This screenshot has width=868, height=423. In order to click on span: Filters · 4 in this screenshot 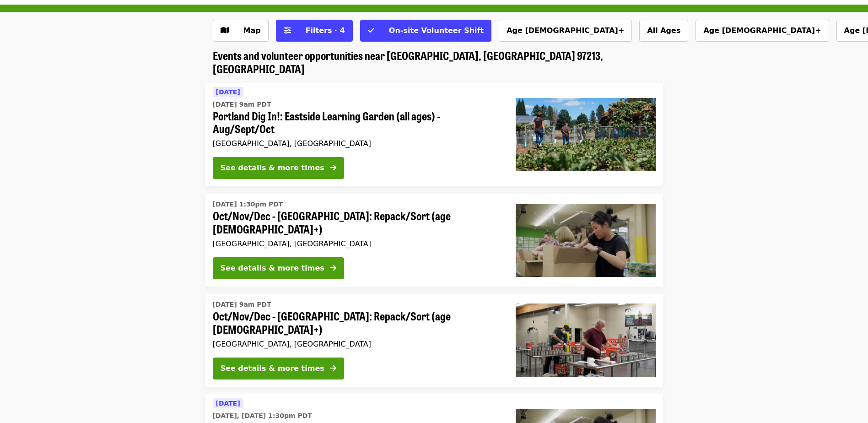, I will do `click(326, 30)`.